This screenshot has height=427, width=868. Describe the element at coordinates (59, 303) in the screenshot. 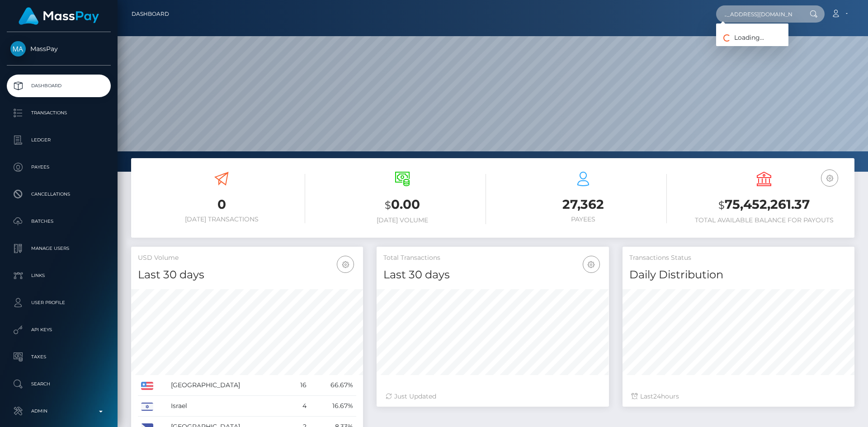

I see `a: User Profile` at that location.